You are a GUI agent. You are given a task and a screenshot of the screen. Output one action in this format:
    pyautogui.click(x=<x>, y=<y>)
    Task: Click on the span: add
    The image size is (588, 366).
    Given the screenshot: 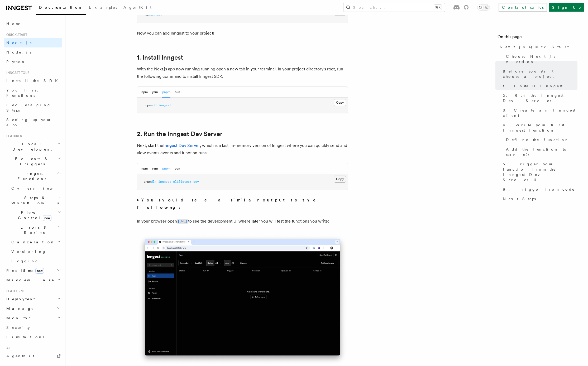 What is the action you would take?
    pyautogui.click(x=153, y=105)
    